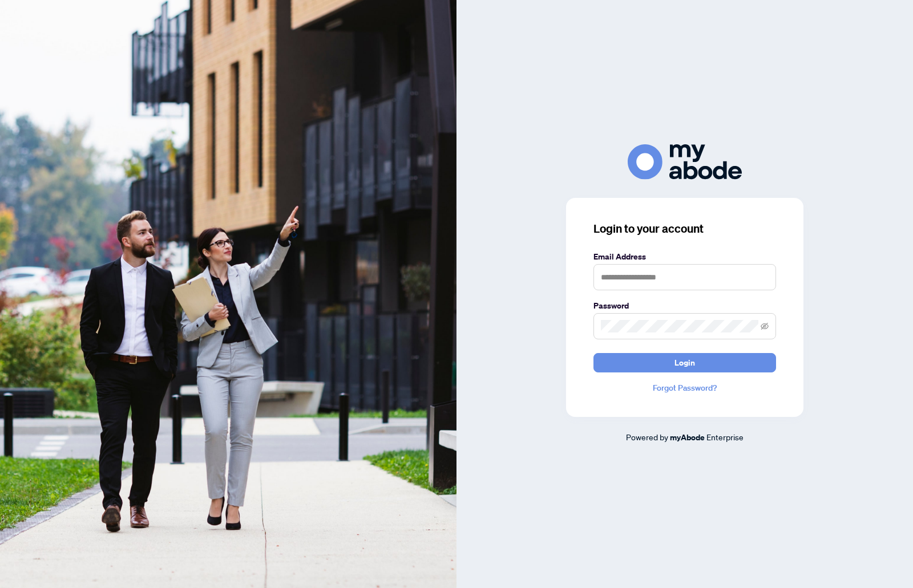  Describe the element at coordinates (647, 437) in the screenshot. I see `span: Powered by` at that location.